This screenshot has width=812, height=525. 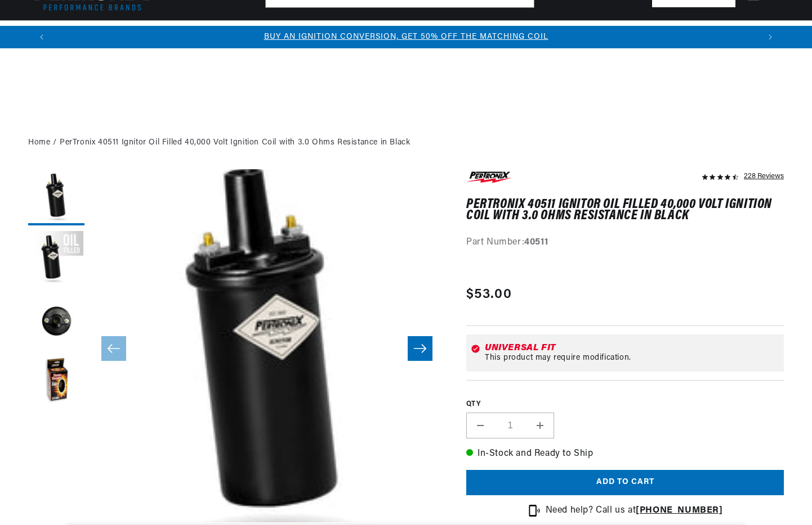 I want to click on button: Load image 4 in gallery view, so click(x=56, y=383).